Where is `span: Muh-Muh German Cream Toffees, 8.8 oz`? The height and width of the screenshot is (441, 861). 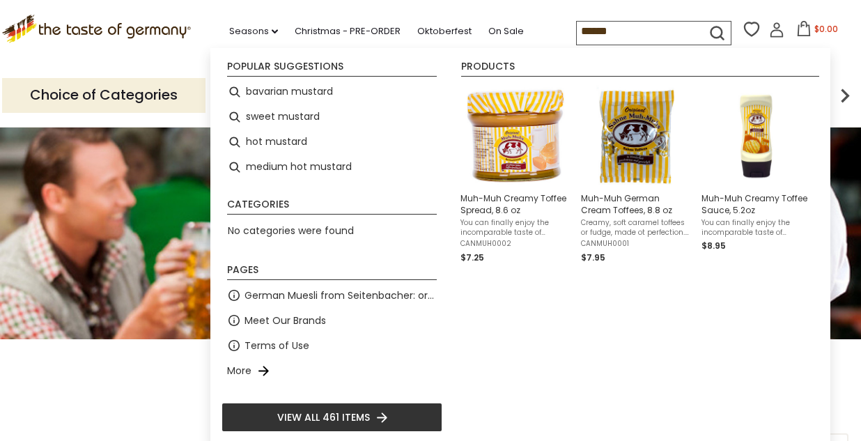 span: Muh-Muh German Cream Toffees, 8.8 oz is located at coordinates (635, 204).